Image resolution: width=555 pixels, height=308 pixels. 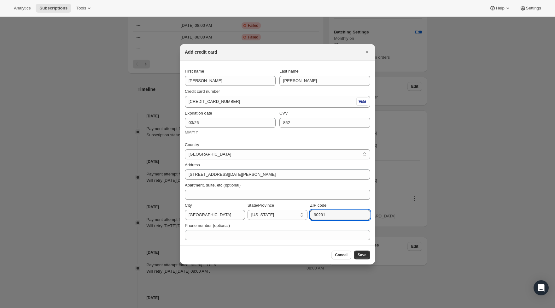 I want to click on span: State/Province, so click(x=261, y=205).